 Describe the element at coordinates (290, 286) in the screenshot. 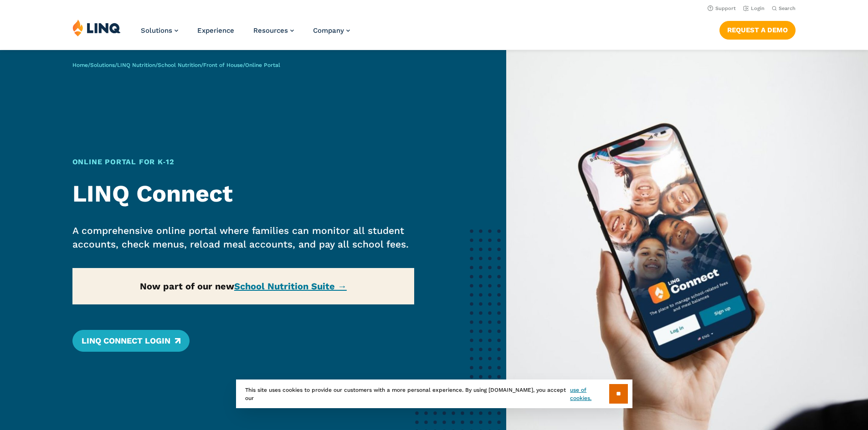

I see `a: School Nutrition Suite →` at that location.